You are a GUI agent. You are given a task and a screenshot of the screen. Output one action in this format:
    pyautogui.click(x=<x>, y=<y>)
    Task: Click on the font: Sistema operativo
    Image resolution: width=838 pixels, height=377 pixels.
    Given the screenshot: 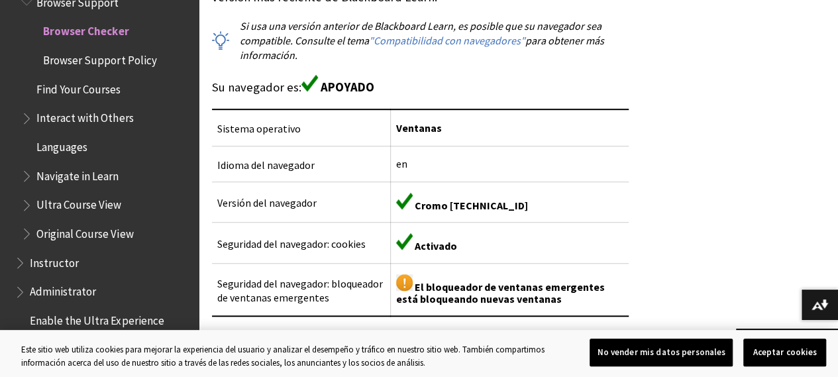 What is the action you would take?
    pyautogui.click(x=259, y=128)
    